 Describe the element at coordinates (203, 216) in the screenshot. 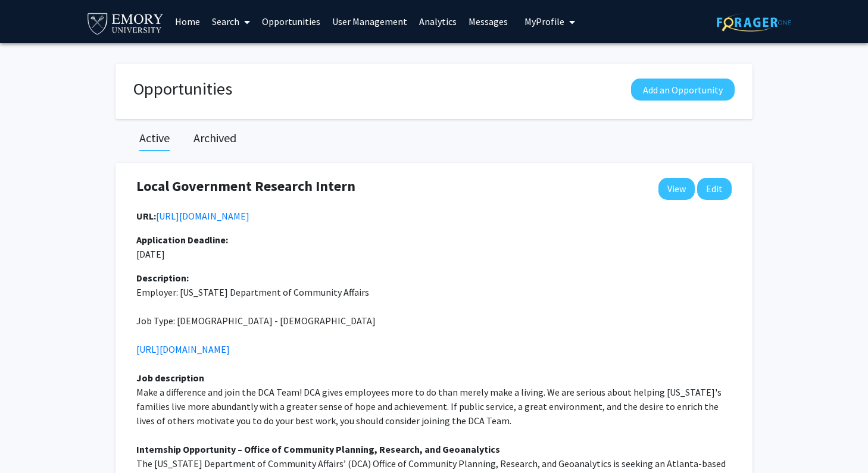

I see `a: Opens in a new tab` at that location.